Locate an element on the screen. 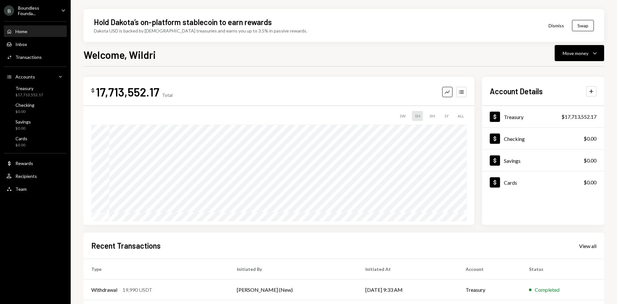  div: Team is located at coordinates (21, 189).